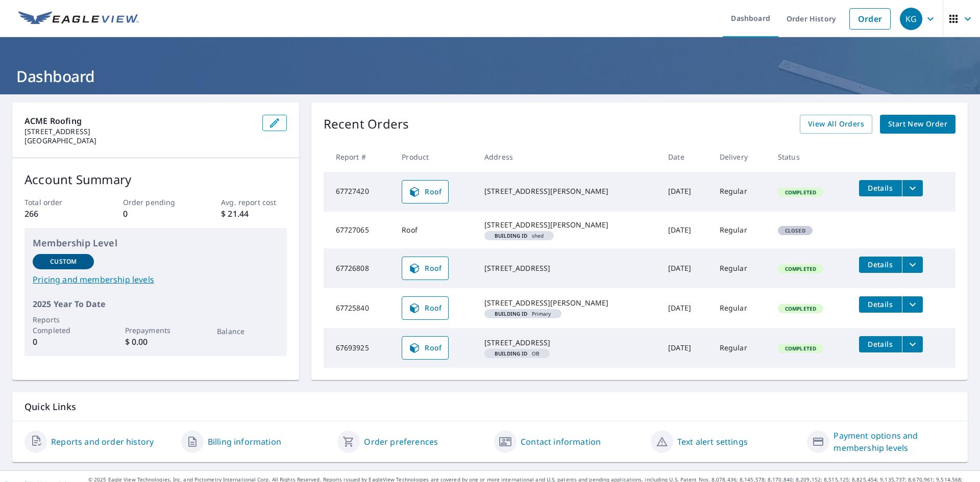  I want to click on p: Account Summary, so click(155, 179).